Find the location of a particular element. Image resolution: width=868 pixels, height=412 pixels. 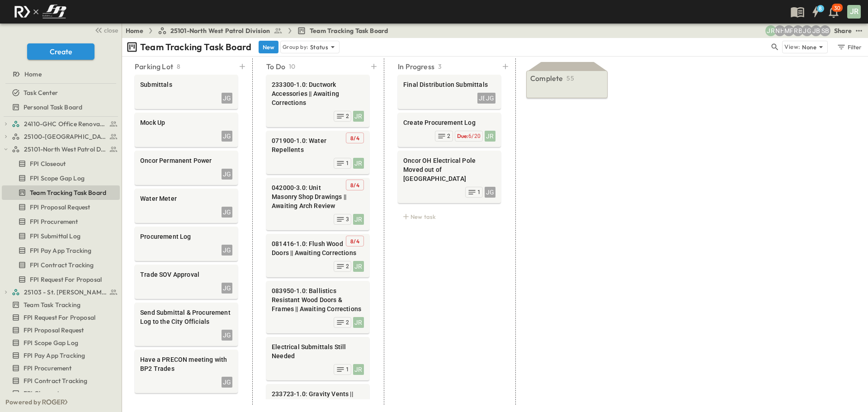

span: close is located at coordinates (111, 31).